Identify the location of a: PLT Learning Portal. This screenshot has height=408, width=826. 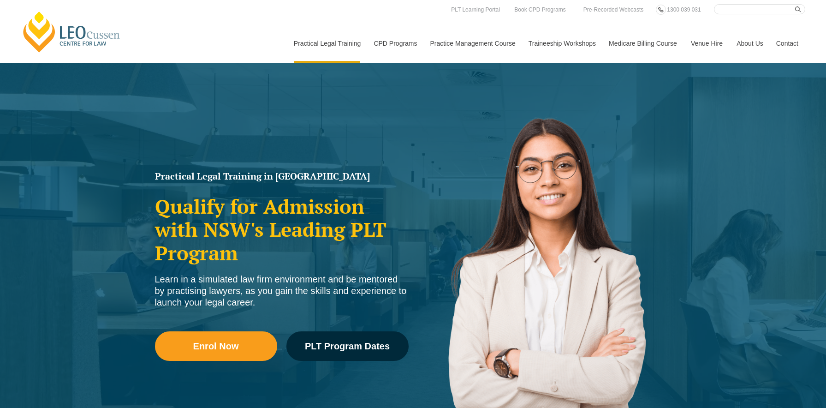
(475, 10).